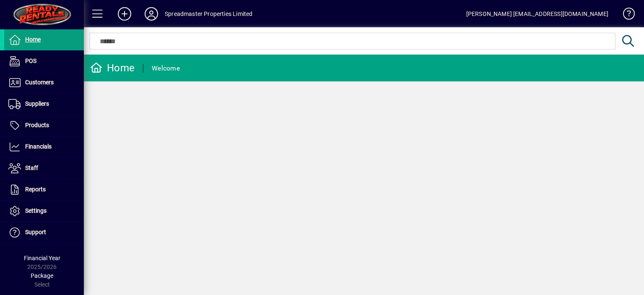 The width and height of the screenshot is (644, 295). Describe the element at coordinates (125, 14) in the screenshot. I see `button: Add` at that location.